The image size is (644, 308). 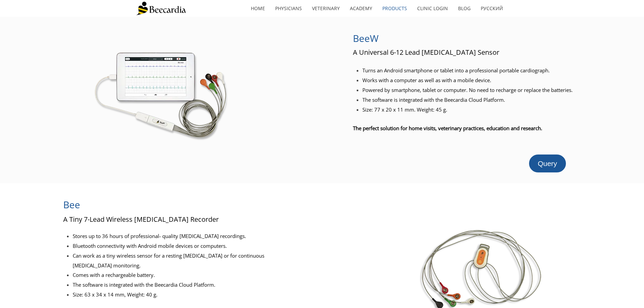 What do you see at coordinates (448, 128) in the screenshot?
I see `span: The perfect solution for home visits, veterinary practices, education and research.` at bounding box center [448, 128].